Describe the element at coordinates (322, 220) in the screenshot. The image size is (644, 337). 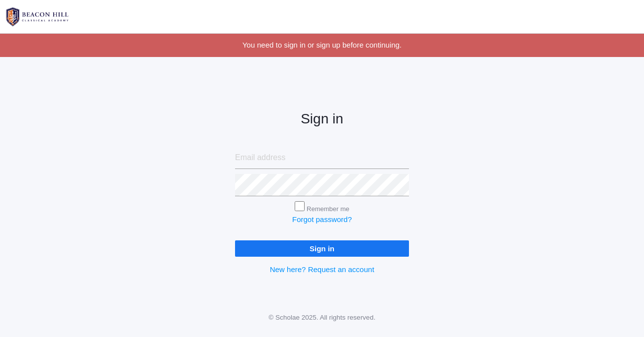
I see `a: Forgot password?` at that location.